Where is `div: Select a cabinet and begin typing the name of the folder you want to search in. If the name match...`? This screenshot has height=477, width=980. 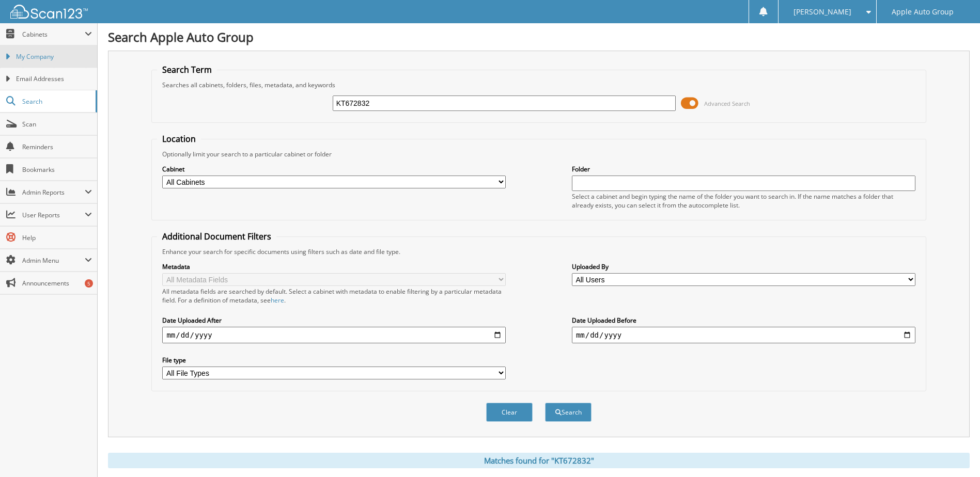 div: Select a cabinet and begin typing the name of the folder you want to search in. If the name match... is located at coordinates (743, 201).